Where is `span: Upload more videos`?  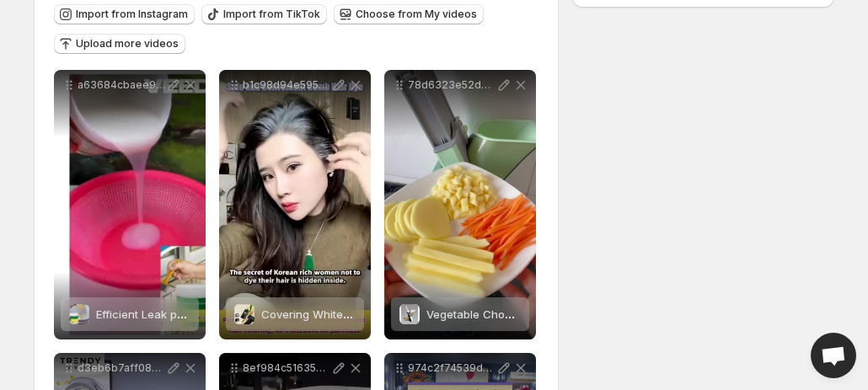 span: Upload more videos is located at coordinates (127, 44).